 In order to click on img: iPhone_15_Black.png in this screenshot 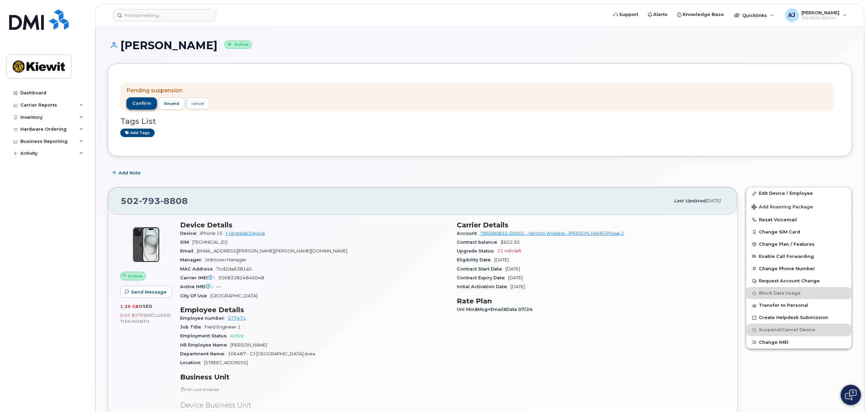, I will do `click(146, 245)`.